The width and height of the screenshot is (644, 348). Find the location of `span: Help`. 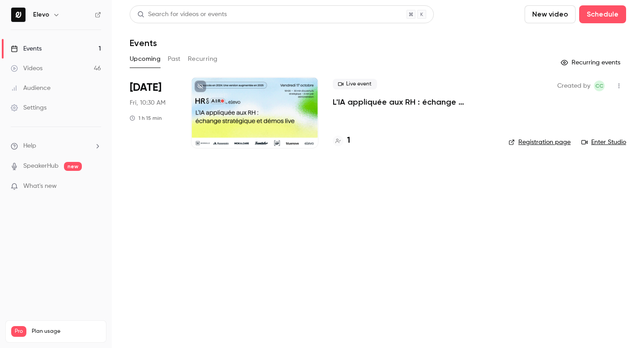

span: Help is located at coordinates (29, 146).